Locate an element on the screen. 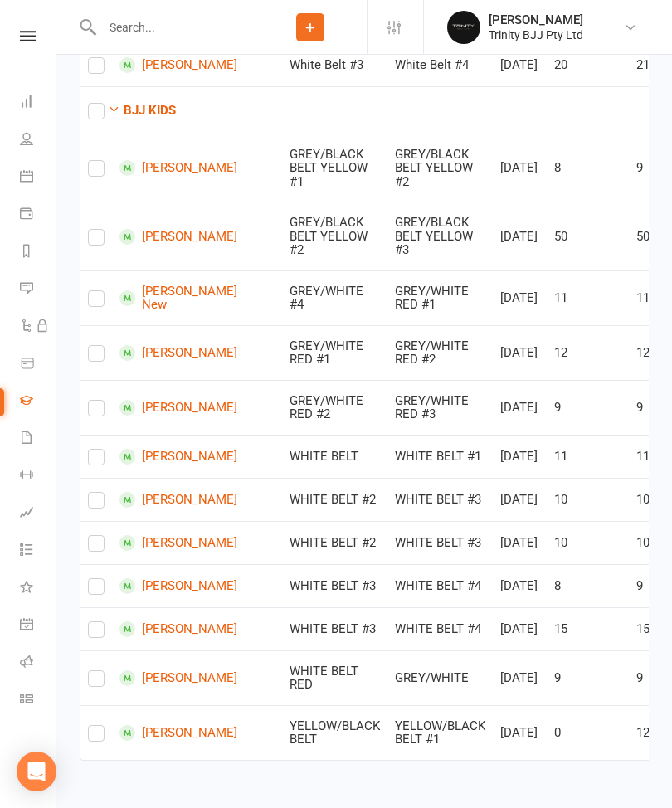  a: Assessments is located at coordinates (38, 513).